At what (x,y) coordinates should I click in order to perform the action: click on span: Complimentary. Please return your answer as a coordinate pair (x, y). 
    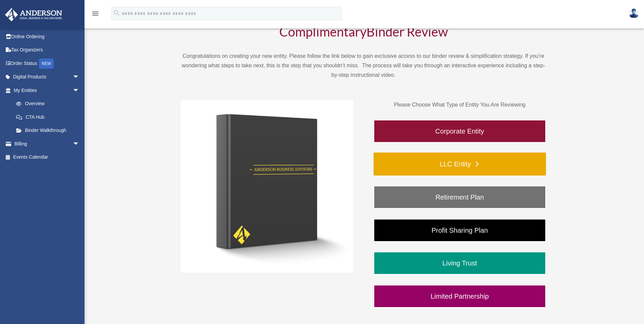
    Looking at the image, I should click on (323, 31).